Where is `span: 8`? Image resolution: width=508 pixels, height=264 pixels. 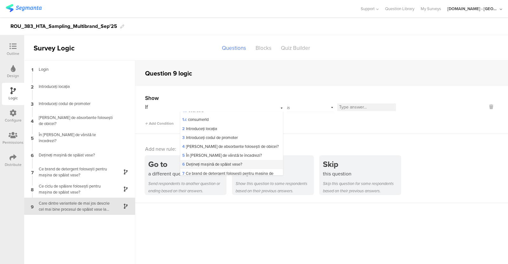 span: 8 is located at coordinates (32, 189).